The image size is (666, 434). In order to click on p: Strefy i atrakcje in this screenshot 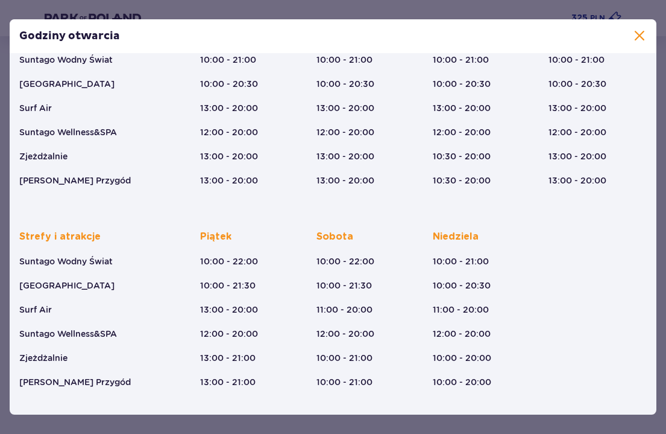, I will do `click(60, 236)`.